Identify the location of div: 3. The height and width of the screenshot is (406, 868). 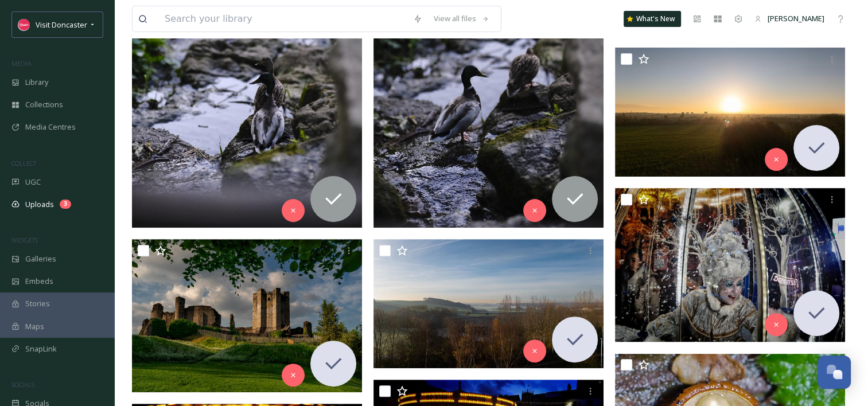
(66, 204).